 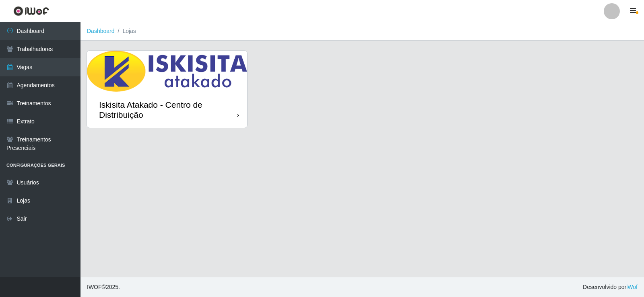 I want to click on img: CoreUI Logo, so click(x=31, y=11).